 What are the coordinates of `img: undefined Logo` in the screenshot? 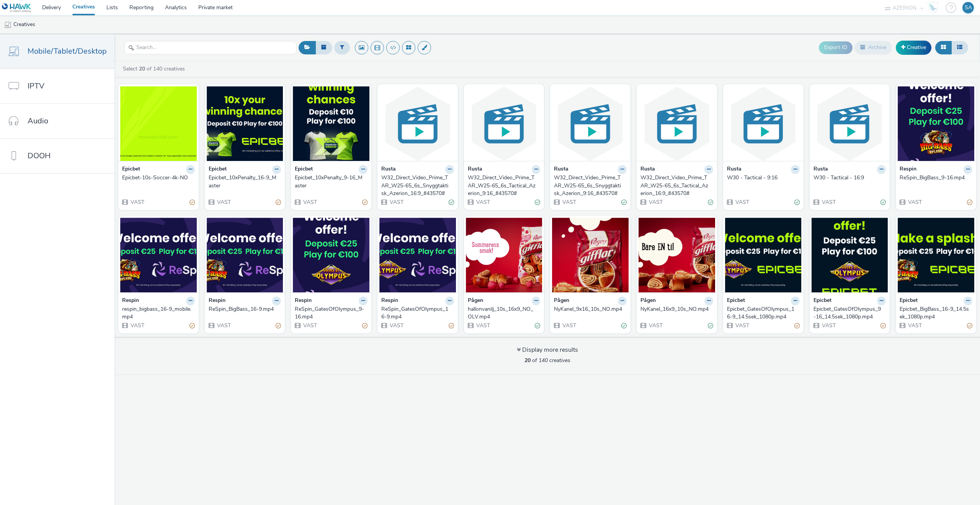 It's located at (16, 7).